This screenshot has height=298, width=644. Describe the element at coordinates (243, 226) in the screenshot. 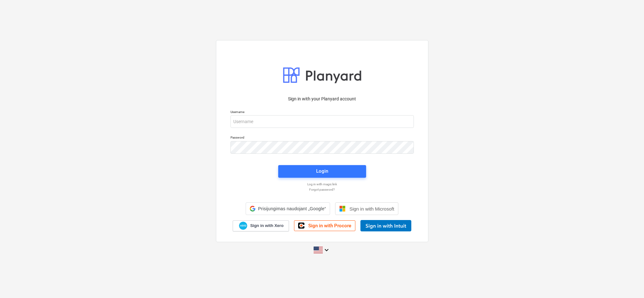

I see `img: Xero logo` at that location.